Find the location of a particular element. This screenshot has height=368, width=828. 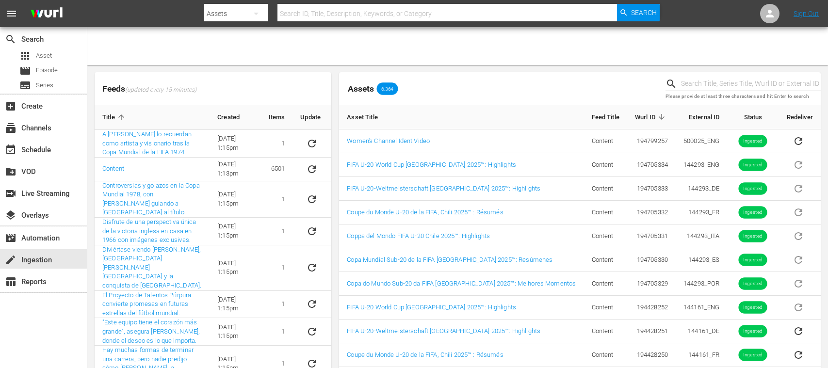

span: menu is located at coordinates (12, 14).